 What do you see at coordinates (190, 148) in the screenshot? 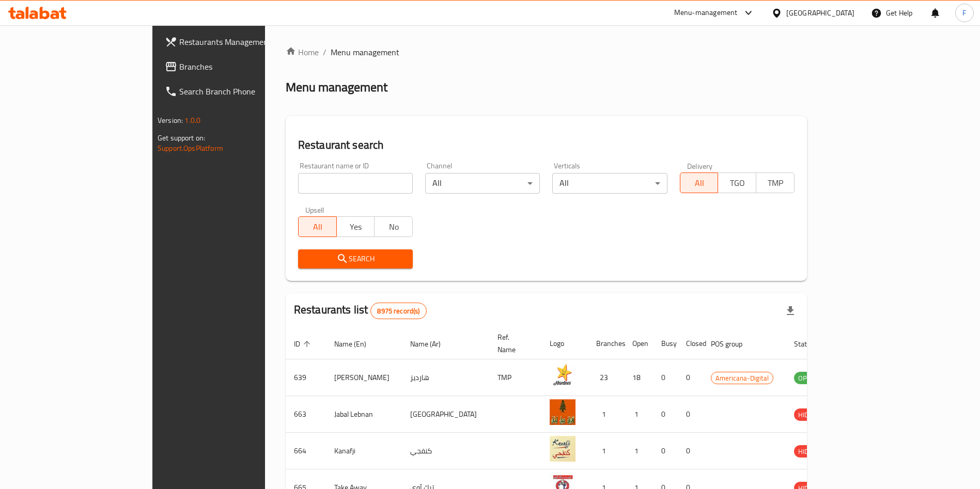
I see `a: Support.OpsPlatform` at bounding box center [190, 148].